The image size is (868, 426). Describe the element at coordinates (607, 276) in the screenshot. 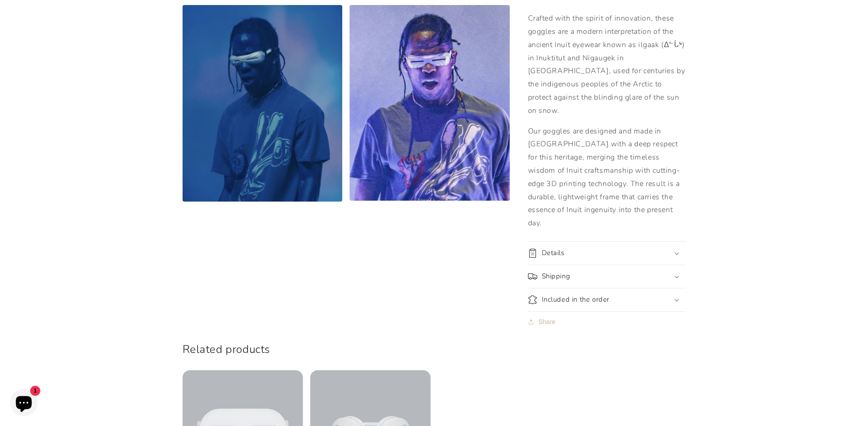

I see `summary: Shipping` at that location.